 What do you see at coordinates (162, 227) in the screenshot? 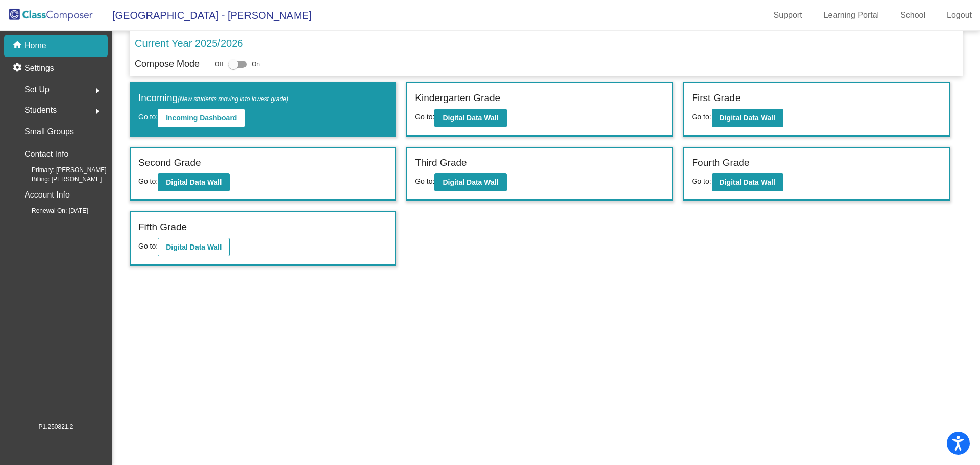
I see `label: Fifth Grade` at bounding box center [162, 227].